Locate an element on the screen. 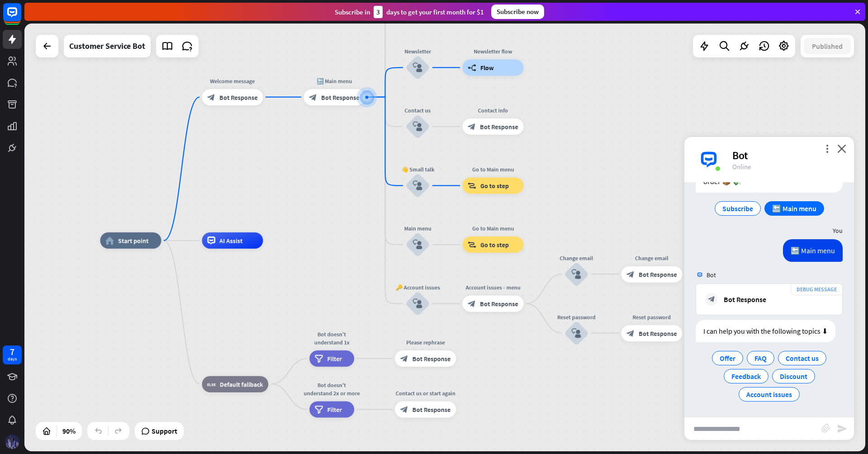 The height and width of the screenshot is (454, 868). span: Discount is located at coordinates (794, 376).